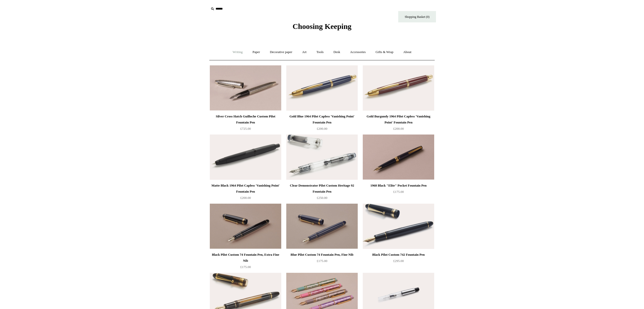 The image size is (644, 309). What do you see at coordinates (399, 226) in the screenshot?
I see `a: Black Pilot Custom 742 Fountain Pen Black Pilot Custom 742 Fountain Pen` at bounding box center [399, 226].